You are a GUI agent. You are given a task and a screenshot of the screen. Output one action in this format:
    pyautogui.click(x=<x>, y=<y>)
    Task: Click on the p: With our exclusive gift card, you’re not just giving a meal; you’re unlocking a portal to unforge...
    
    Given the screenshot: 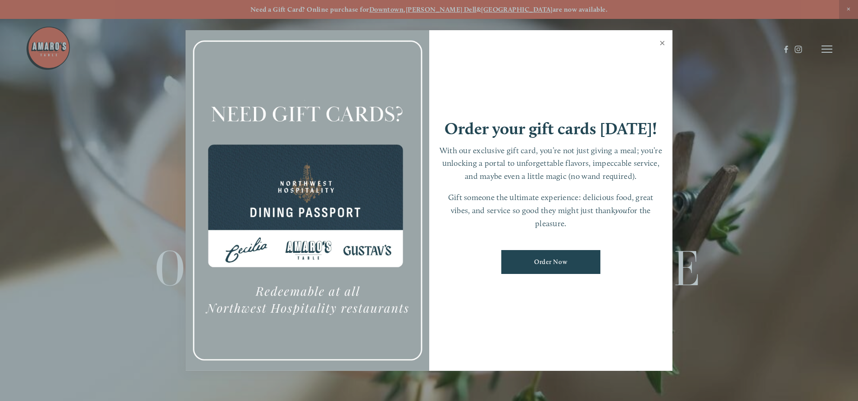 What is the action you would take?
    pyautogui.click(x=551, y=164)
    